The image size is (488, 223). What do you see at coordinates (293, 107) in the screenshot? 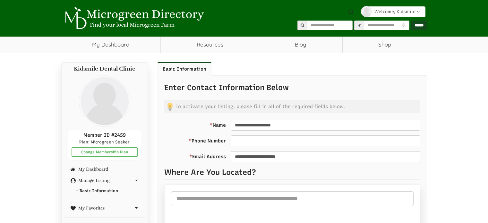
I see `p: To activate your listing, please fill in all of the required fields below.` at bounding box center [293, 107].